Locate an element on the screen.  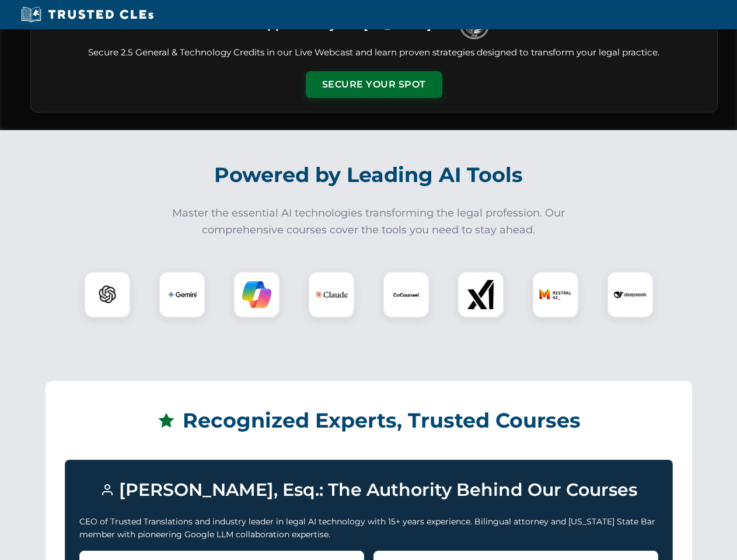
p: Master the essential AI technologies transforming the legal profession. Our comprehensive courses... is located at coordinates (369, 222).